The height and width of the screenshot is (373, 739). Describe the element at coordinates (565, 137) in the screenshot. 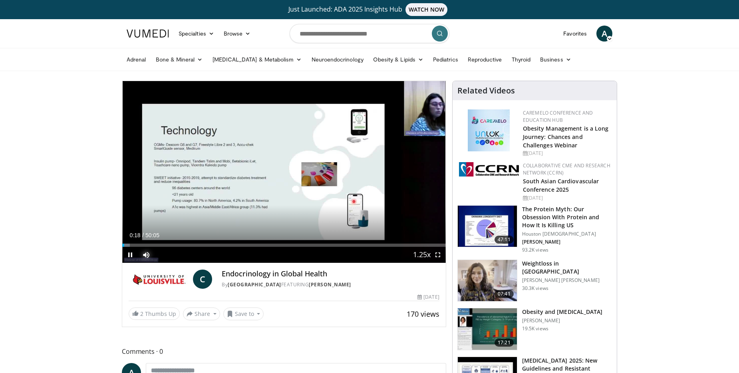

I see `a: Obesity Management is a Long Journey: Chances and Challenges Webinar` at that location.